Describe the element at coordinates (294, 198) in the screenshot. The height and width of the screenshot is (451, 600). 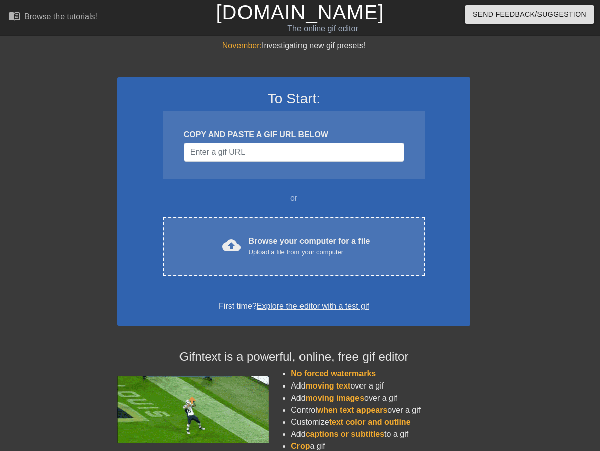
I see `div: or` at that location.